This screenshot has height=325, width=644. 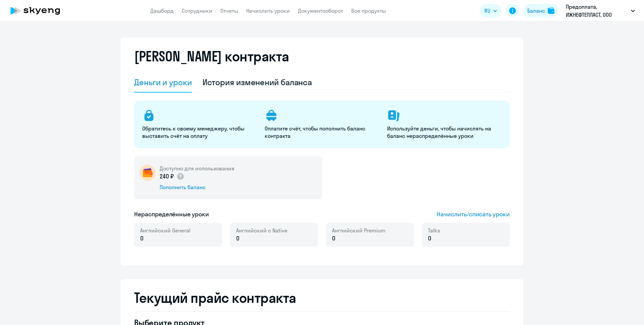 I want to click on span: Английский Premium, so click(x=358, y=230).